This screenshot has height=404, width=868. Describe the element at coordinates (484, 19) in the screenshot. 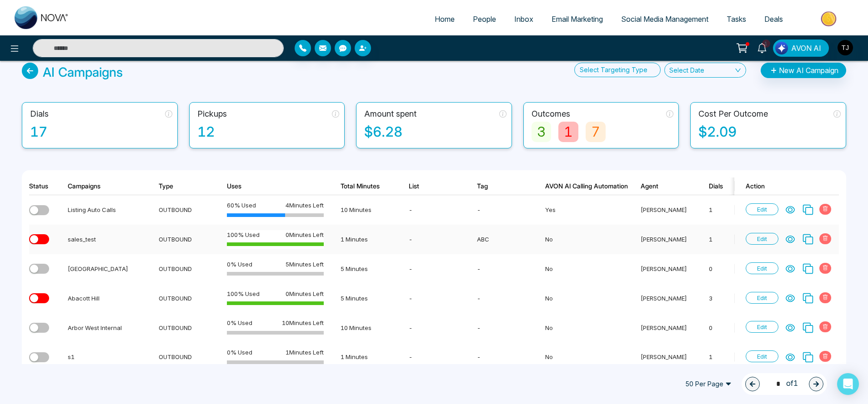

I see `span: People` at that location.